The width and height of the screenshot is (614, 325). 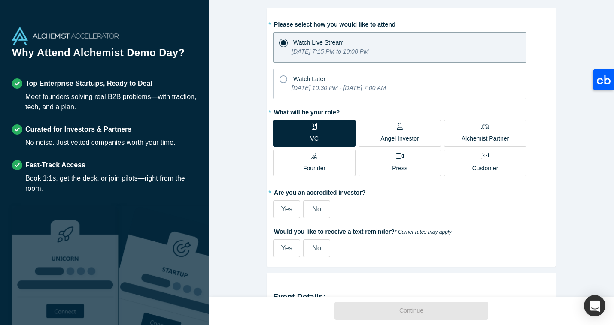 What do you see at coordinates (411, 311) in the screenshot?
I see `button: Continue` at bounding box center [411, 311].